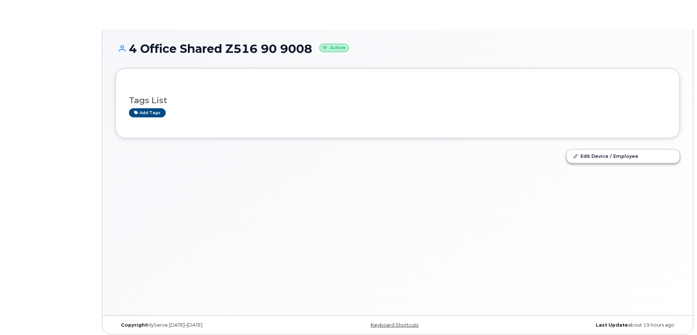 This screenshot has height=335, width=697. What do you see at coordinates (586, 325) in the screenshot?
I see `div: about 19 hours ago` at bounding box center [586, 325].